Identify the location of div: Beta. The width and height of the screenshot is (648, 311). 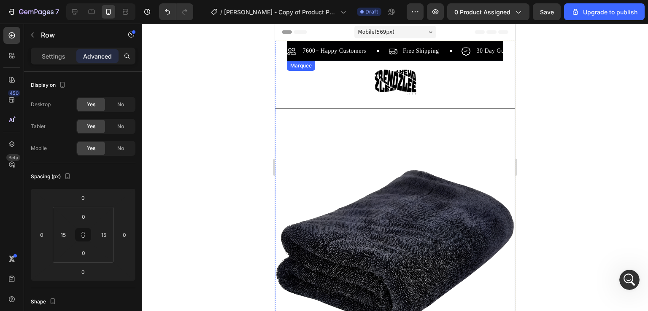
(13, 158).